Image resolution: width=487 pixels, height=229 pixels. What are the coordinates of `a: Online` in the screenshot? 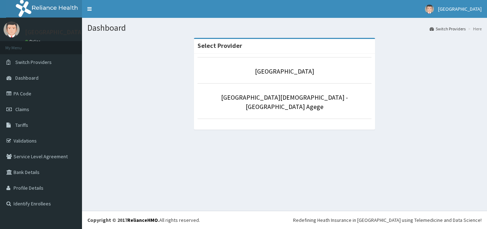 It's located at (34, 41).